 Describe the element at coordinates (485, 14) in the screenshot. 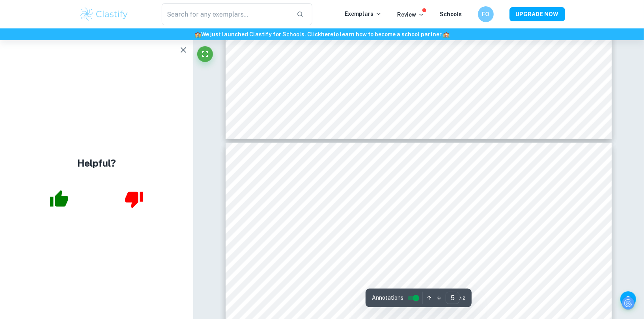

I see `h6: FO` at that location.